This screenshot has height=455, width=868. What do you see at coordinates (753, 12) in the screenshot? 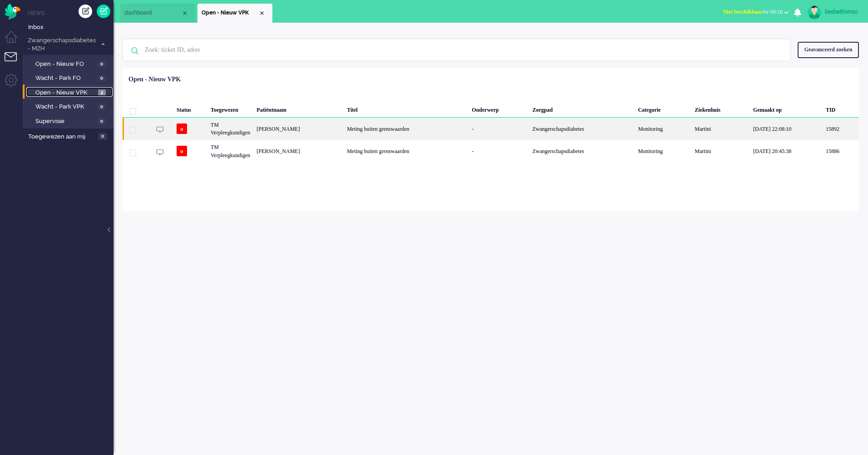
I see `span: for 00:18` at bounding box center [753, 12].